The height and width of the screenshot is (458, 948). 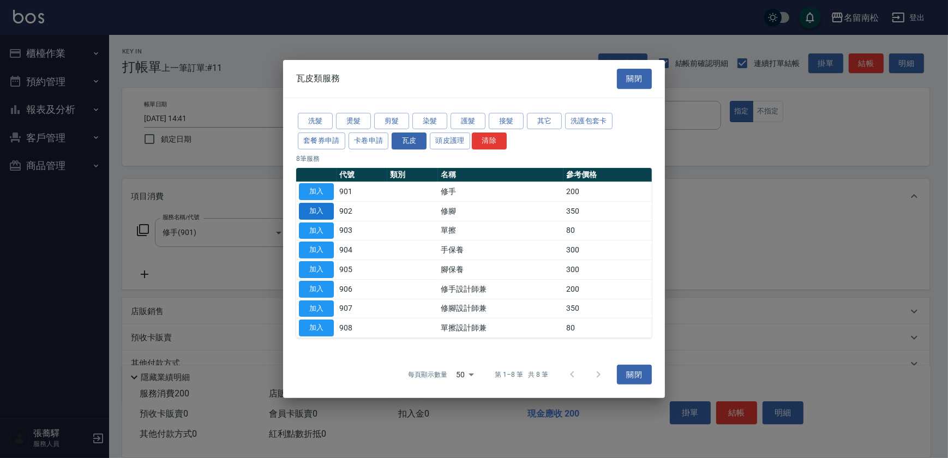 I want to click on th: 類別, so click(x=413, y=175).